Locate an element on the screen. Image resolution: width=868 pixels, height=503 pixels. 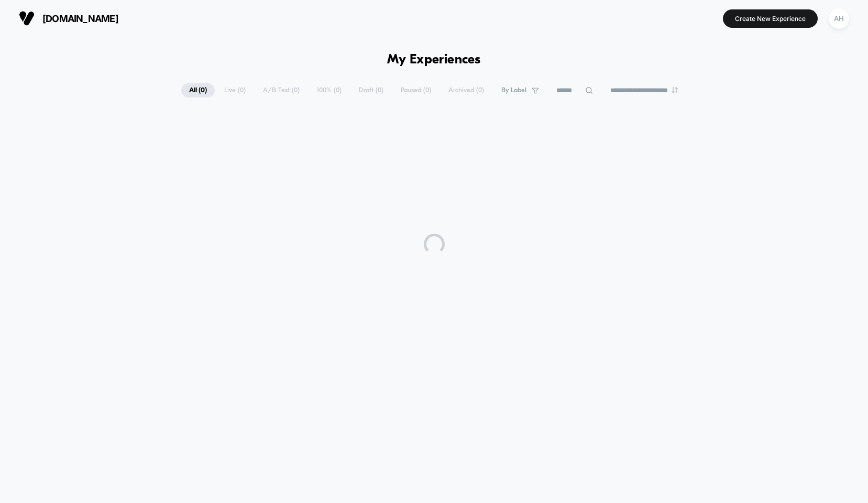
button: Create New Experience is located at coordinates (770, 18).